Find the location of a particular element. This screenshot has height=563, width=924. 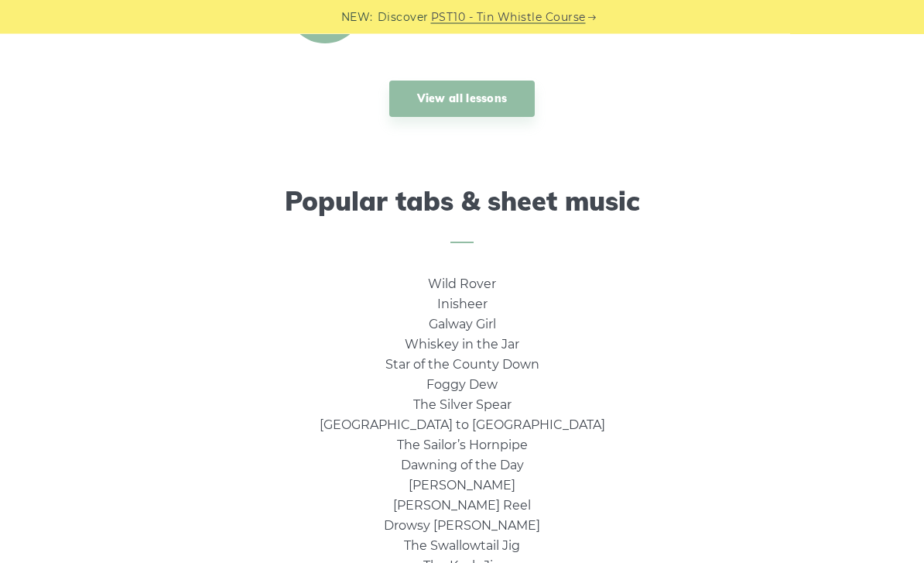

a: Galway Girl is located at coordinates (462, 325).